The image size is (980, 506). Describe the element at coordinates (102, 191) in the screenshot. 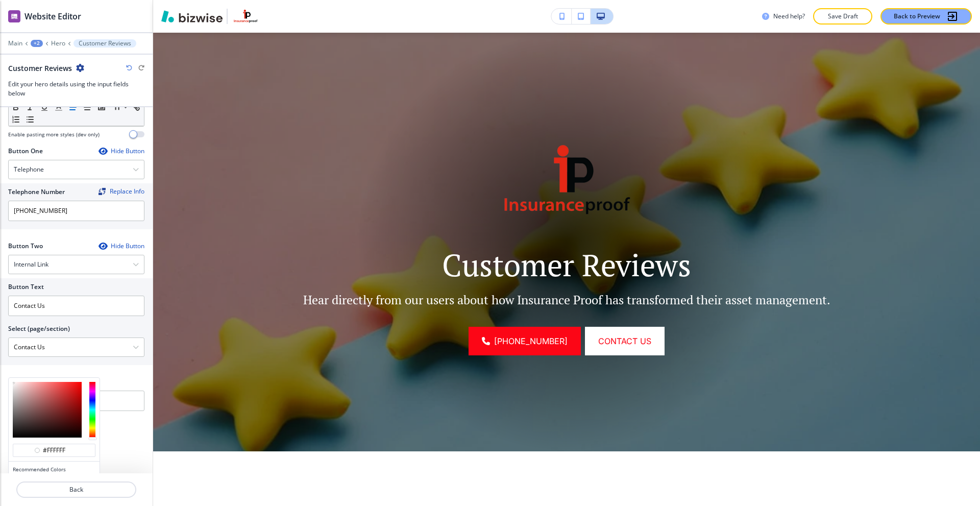

I see `img: Replace` at that location.